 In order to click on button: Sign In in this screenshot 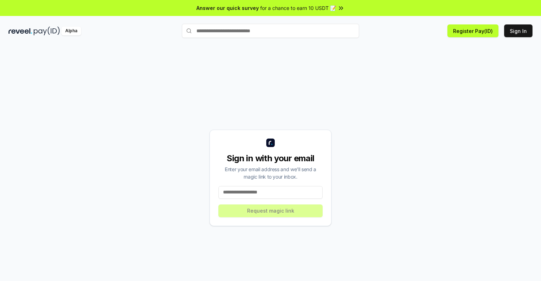, I will do `click(519, 31)`.